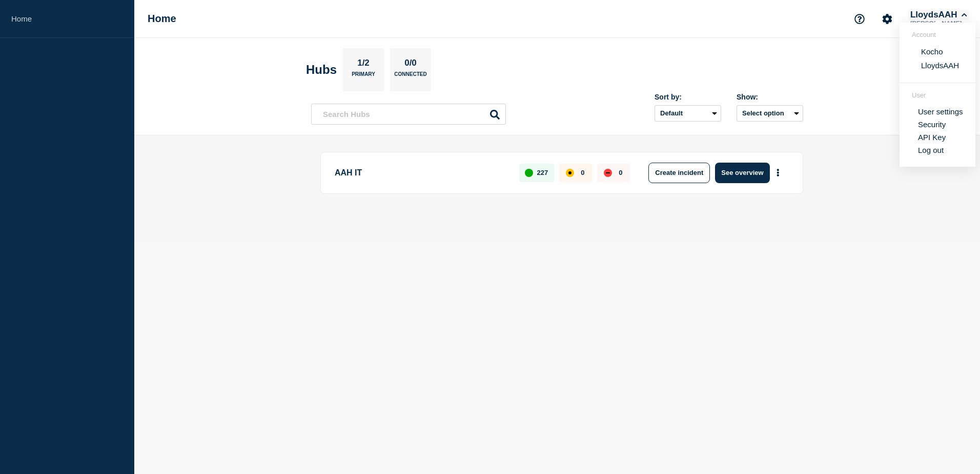 The height and width of the screenshot is (474, 980). I want to click on header: Account, so click(938, 34).